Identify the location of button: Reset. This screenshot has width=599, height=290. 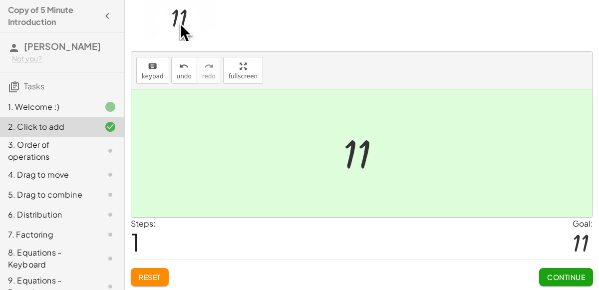
(150, 277).